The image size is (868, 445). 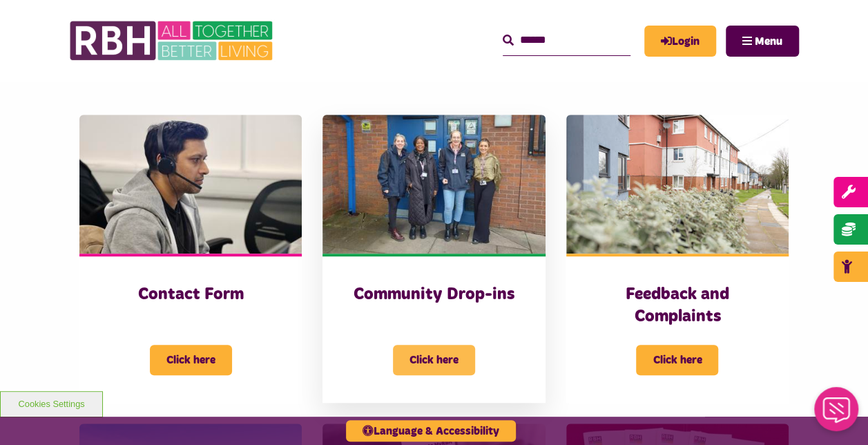 What do you see at coordinates (769, 41) in the screenshot?
I see `span: Menu` at bounding box center [769, 41].